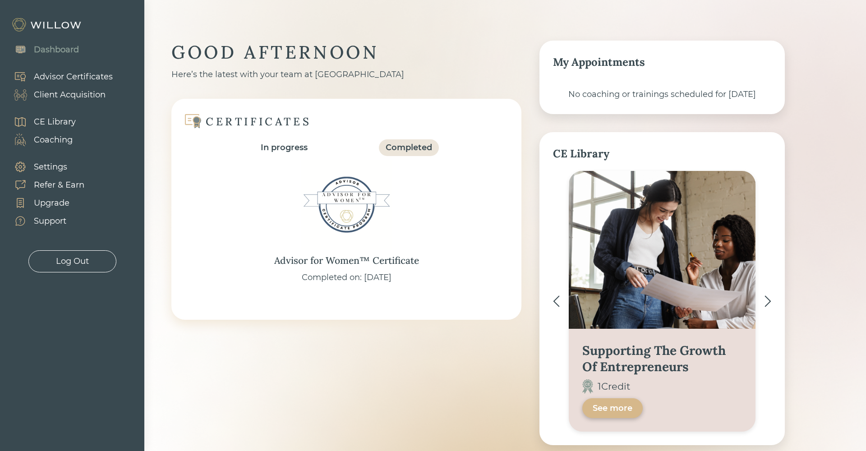  What do you see at coordinates (347, 205) in the screenshot?
I see `img: Advisor for Women™ Certificate Badge` at bounding box center [347, 205].